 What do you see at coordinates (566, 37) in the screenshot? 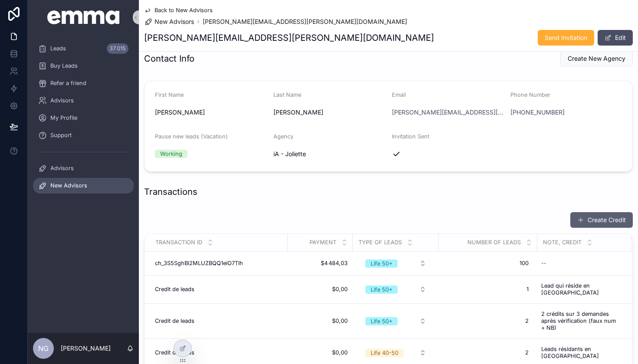
I see `span: Send Invitation` at bounding box center [566, 37].